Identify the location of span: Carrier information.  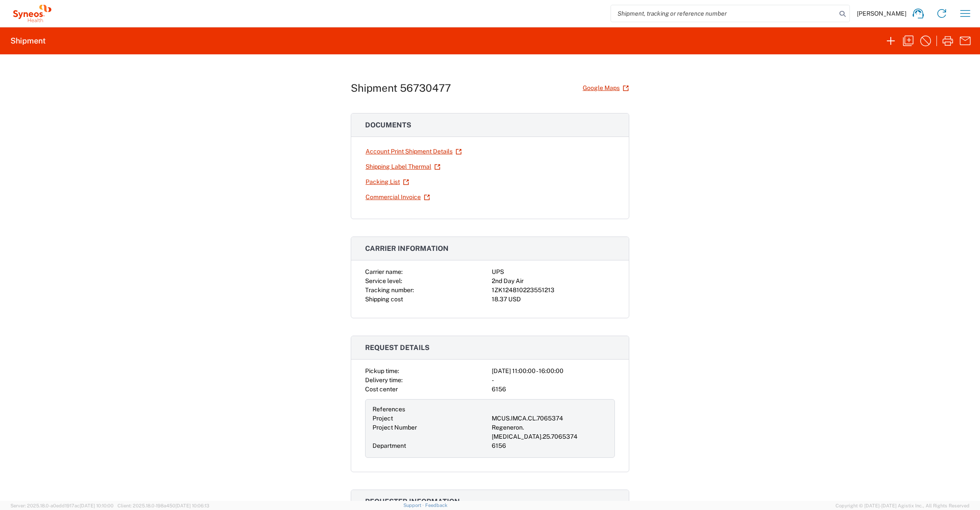
(407, 248).